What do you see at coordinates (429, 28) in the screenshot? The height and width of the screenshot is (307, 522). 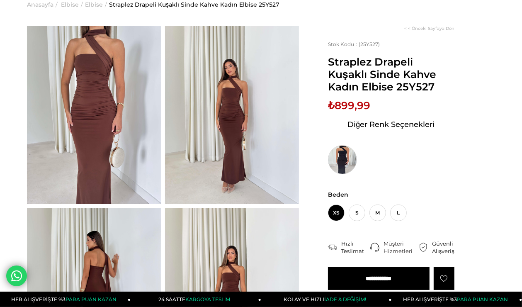 I see `a: < < Önceki Sayfaya Dön` at bounding box center [429, 28].